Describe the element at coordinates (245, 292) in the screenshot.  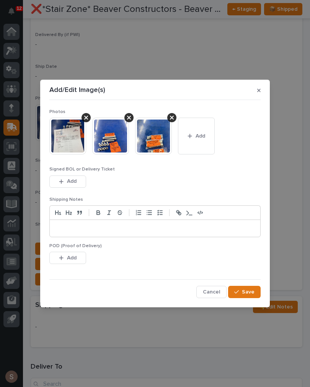
I see `button: Save` at that location.